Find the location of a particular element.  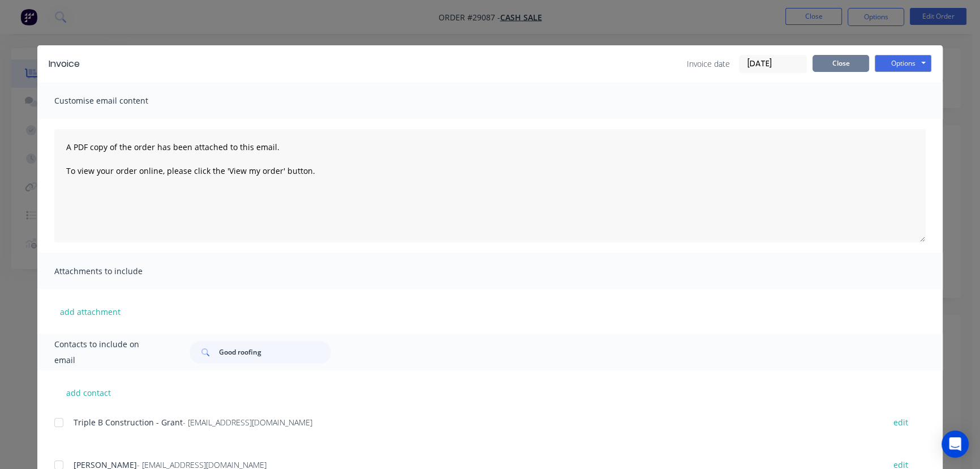

button: edit is located at coordinates (901, 422).